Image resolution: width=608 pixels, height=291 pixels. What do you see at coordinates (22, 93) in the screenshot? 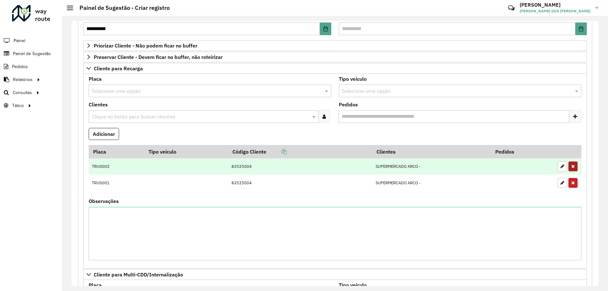
I see `span: Consultas` at bounding box center [22, 93].